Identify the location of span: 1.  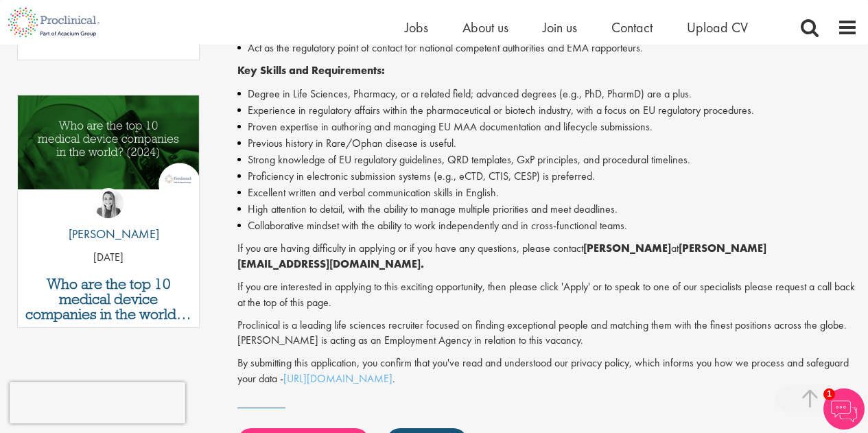
(829, 394).